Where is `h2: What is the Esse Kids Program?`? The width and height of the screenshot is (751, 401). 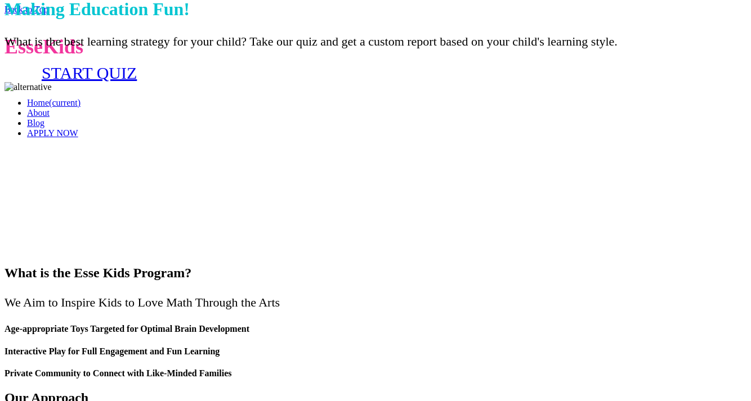 h2: What is the Esse Kids Program? is located at coordinates (376, 273).